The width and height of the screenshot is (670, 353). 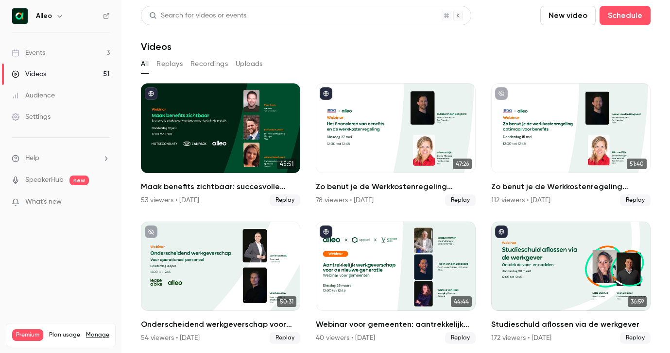 What do you see at coordinates (461, 302) in the screenshot?
I see `span: 44:44` at bounding box center [461, 302].